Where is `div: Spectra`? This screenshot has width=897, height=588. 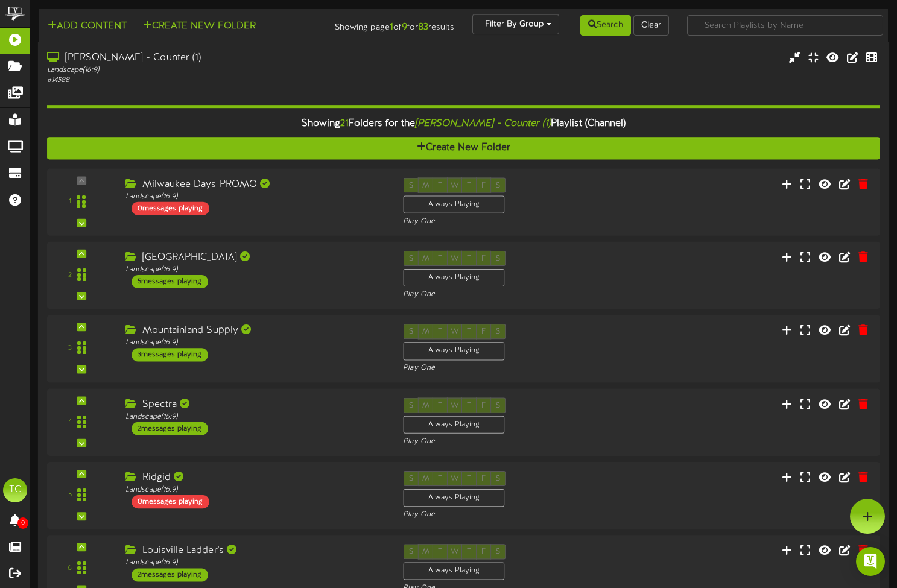
div: Spectra is located at coordinates (255, 404).